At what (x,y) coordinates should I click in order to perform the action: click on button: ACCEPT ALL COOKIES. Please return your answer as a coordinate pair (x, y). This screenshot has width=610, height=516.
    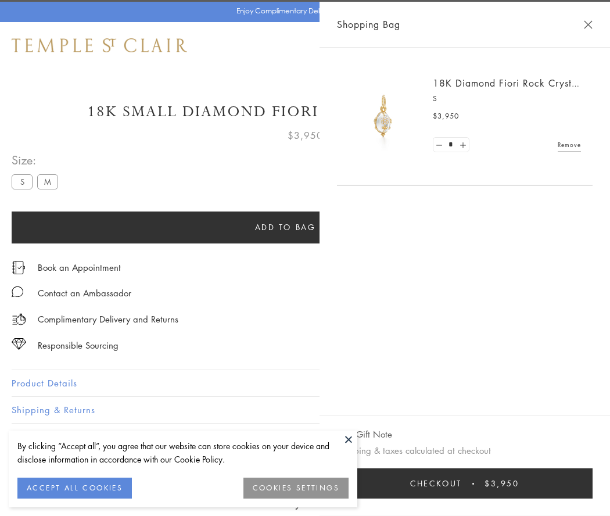
    Looking at the image, I should click on (74, 488).